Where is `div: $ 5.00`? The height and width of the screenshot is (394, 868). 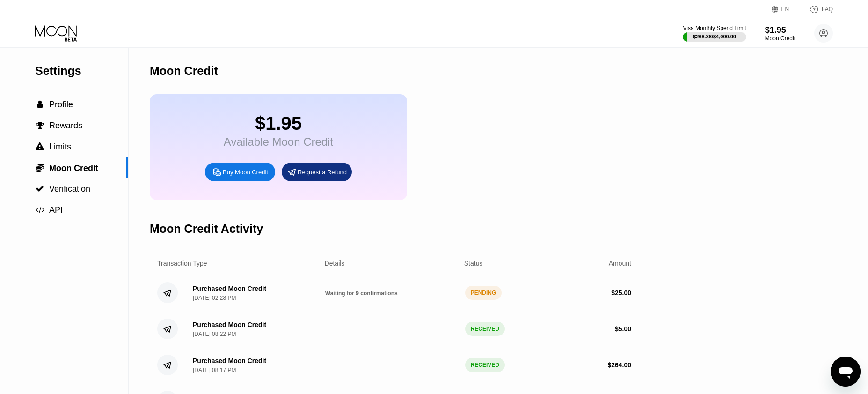 div: $ 5.00 is located at coordinates (623, 329).